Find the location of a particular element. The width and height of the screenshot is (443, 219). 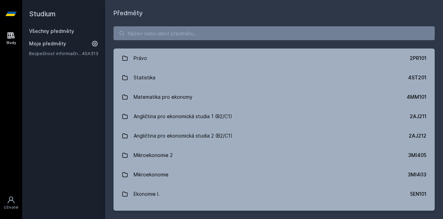

div: 3MI405 is located at coordinates (417, 155).